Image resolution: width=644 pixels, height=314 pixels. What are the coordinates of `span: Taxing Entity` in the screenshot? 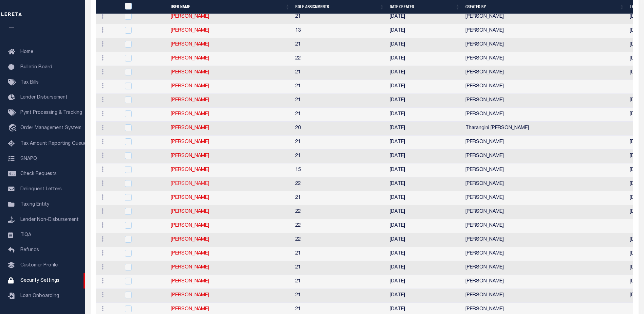 It's located at (35, 204).